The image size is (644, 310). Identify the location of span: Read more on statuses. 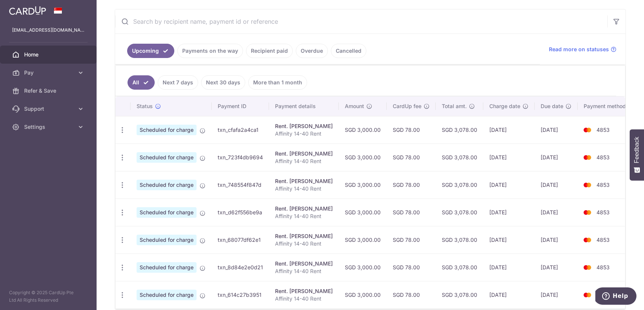
(579, 49).